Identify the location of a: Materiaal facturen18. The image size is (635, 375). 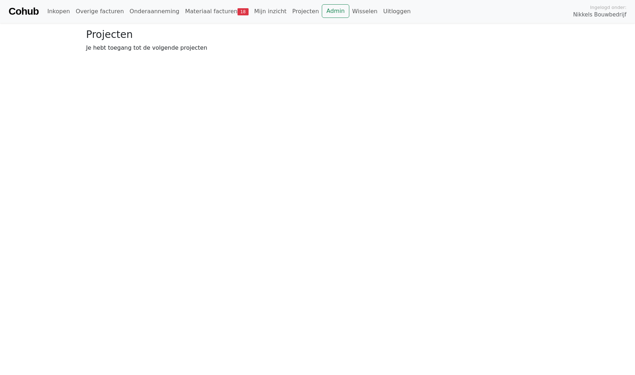
(217, 11).